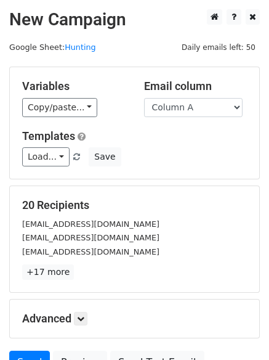 The image size is (269, 360). I want to click on a: Copy/paste..., so click(60, 107).